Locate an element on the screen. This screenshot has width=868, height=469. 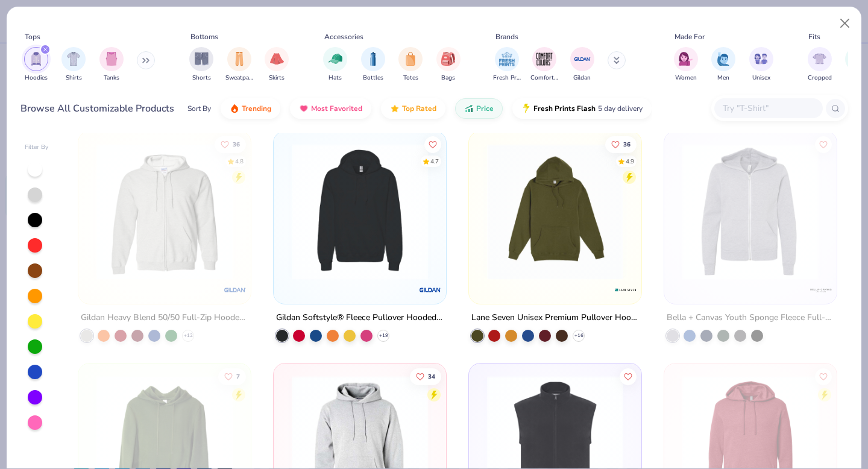
div: filter for Bags is located at coordinates (448, 65).